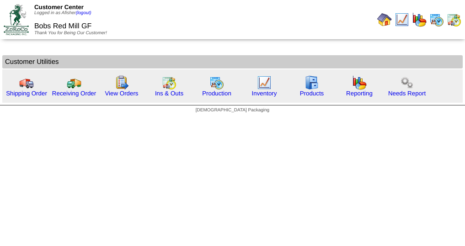  I want to click on a: Products, so click(312, 93).